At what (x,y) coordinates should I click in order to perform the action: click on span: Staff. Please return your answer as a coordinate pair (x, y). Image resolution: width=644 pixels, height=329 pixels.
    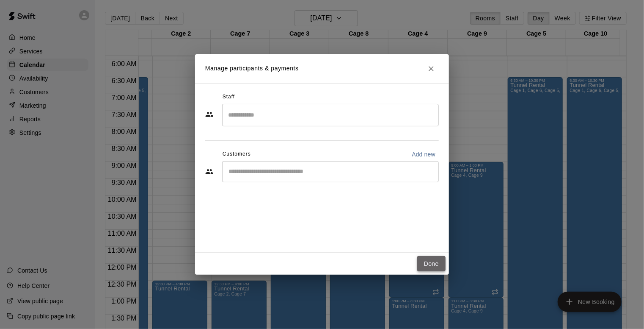
    Looking at the image, I should click on (228, 97).